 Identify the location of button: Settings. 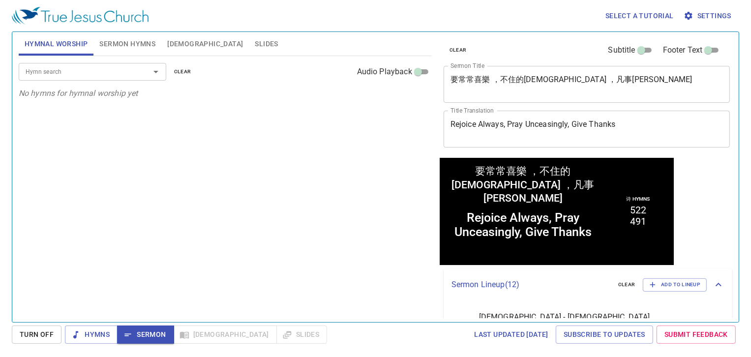
(708, 16).